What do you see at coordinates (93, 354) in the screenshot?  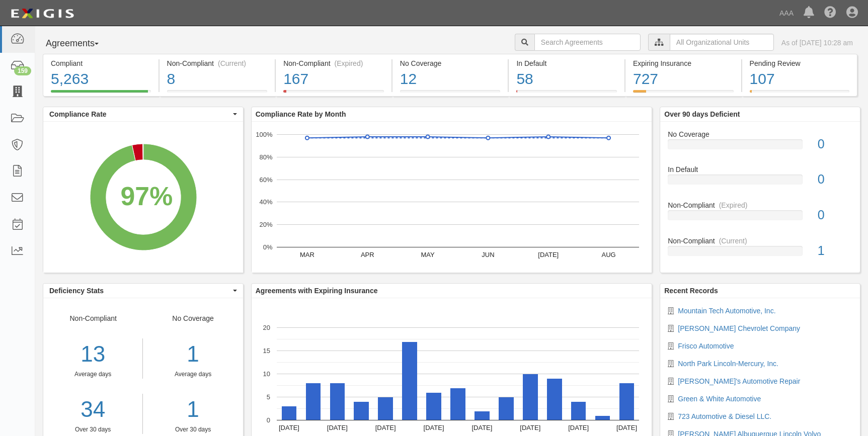 I see `div: 13` at bounding box center [93, 354].